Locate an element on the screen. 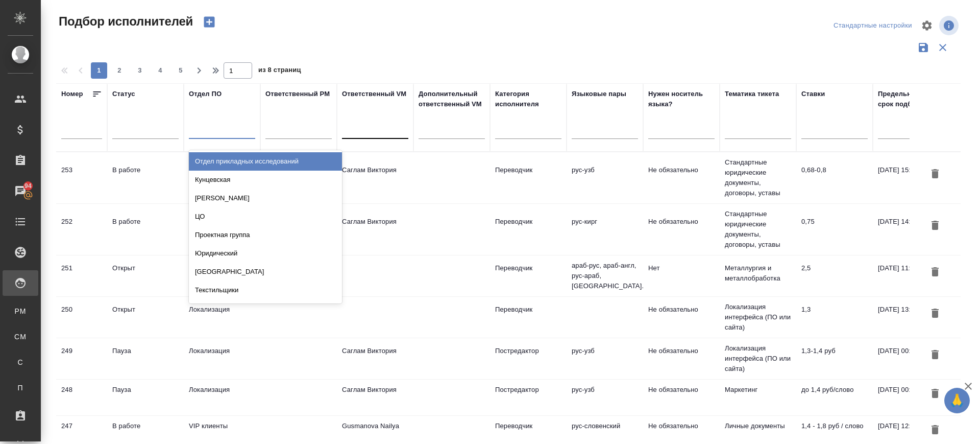 The height and width of the screenshot is (444, 980). p: рус-словенский is located at coordinates (605, 427).